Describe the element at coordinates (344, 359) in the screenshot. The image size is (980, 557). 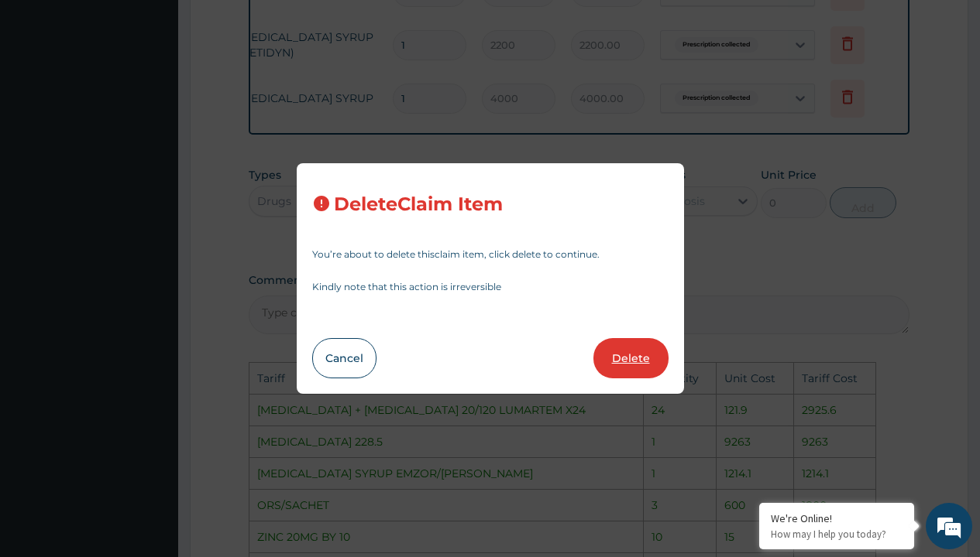
I see `button: Cancel` at that location.